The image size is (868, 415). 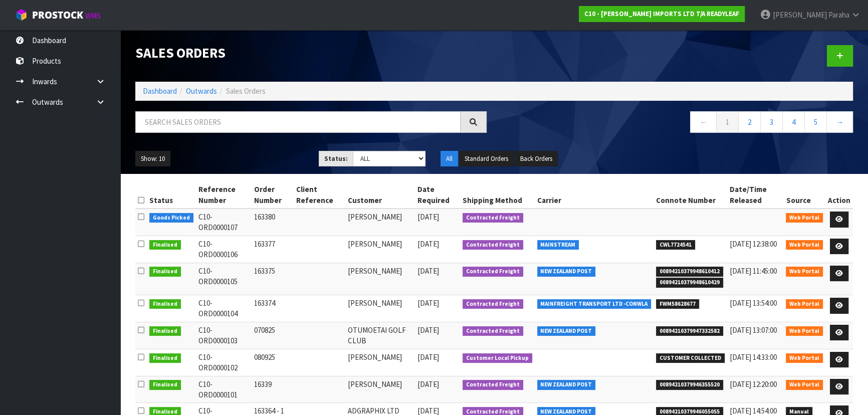 I want to click on td: OTUMOETAI GOLF CLUB, so click(x=380, y=335).